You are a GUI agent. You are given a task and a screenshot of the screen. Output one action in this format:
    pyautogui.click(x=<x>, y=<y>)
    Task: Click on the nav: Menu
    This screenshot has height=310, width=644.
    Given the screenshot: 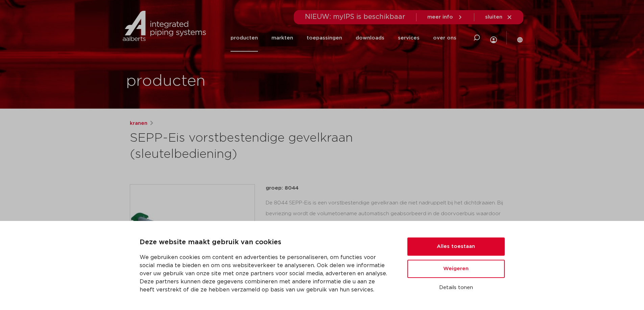 What is the action you would take?
    pyautogui.click(x=343, y=38)
    